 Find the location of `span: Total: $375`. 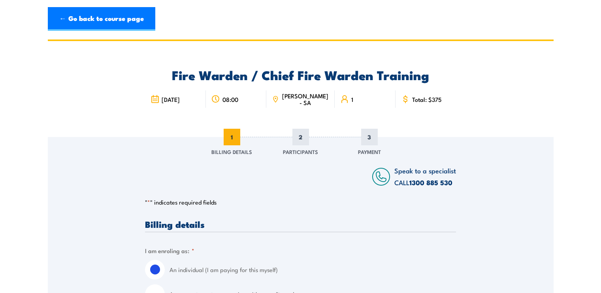

span: Total: $375 is located at coordinates (427, 99).